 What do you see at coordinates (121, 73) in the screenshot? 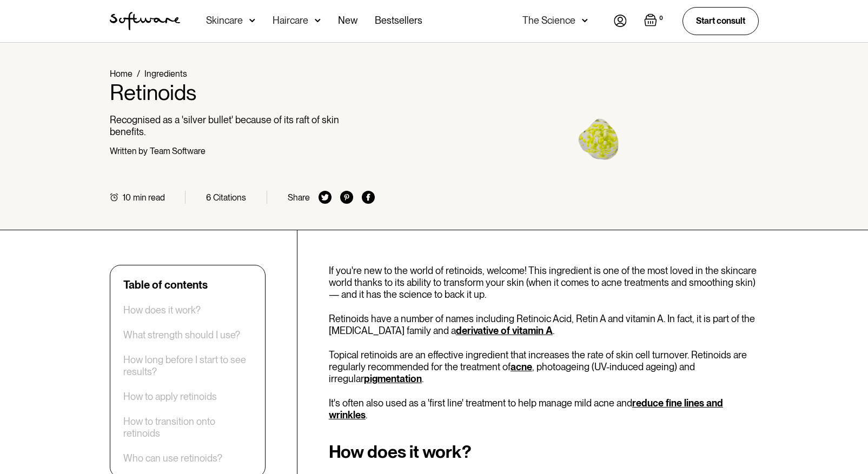
I see `a: Home` at bounding box center [121, 73].